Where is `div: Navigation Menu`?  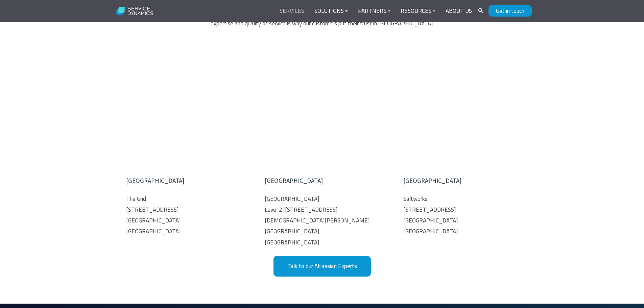
div: Navigation Menu is located at coordinates (376, 11).